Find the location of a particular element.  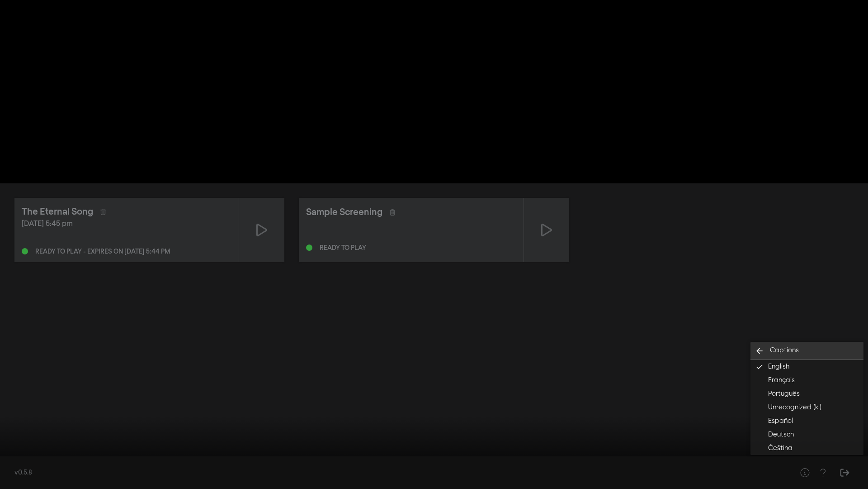

span: Deutsch is located at coordinates (781, 434).